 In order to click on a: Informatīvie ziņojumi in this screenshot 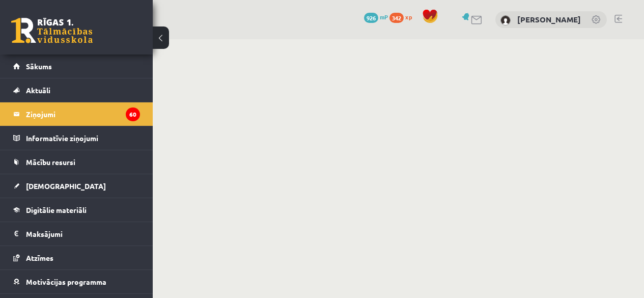, I will do `click(76, 138)`.